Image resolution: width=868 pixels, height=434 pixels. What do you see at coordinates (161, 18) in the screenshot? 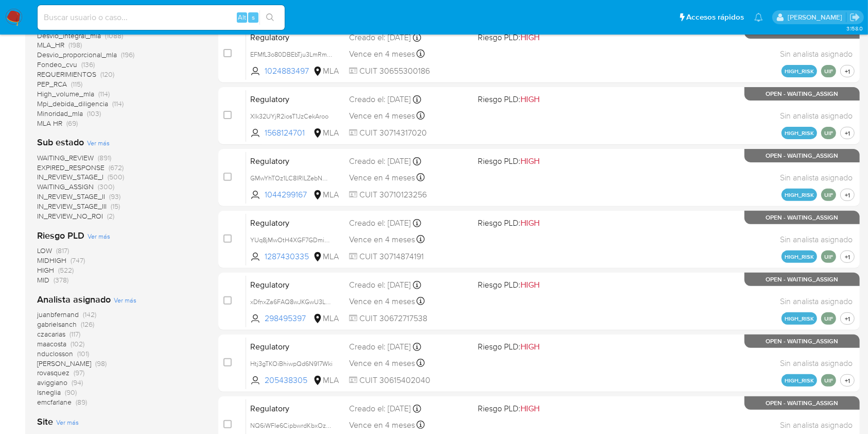
I see `input: Buscar usuario o caso...` at bounding box center [161, 18].